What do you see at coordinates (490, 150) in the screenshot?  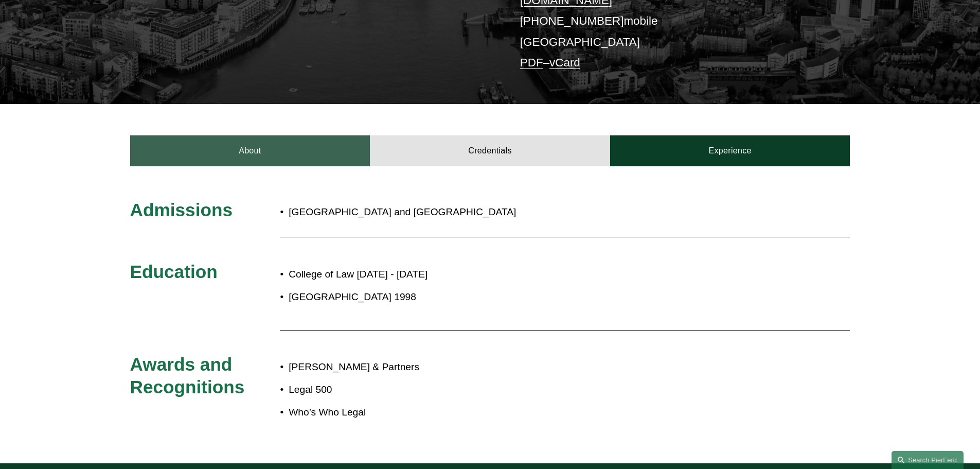 I see `a: Credentials` at bounding box center [490, 150].